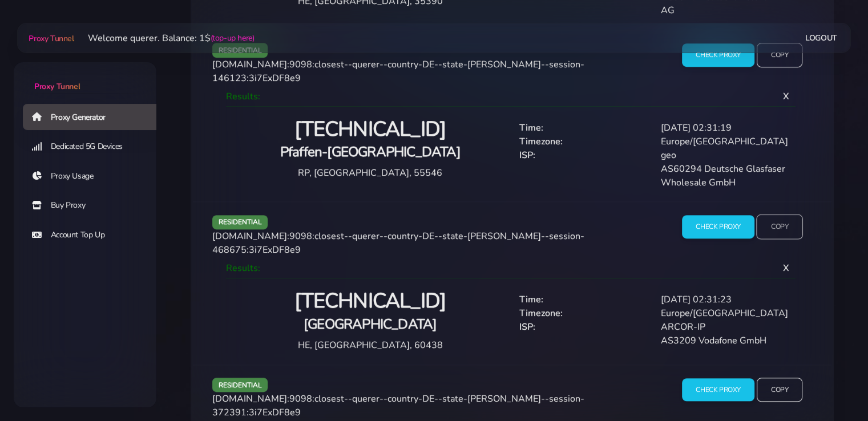 The height and width of the screenshot is (421, 868). I want to click on a: Buy Proxy, so click(94, 205).